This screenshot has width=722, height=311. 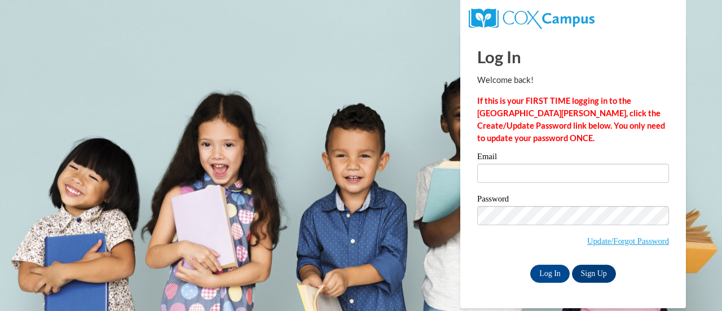 I want to click on p: Welcome back!, so click(x=573, y=80).